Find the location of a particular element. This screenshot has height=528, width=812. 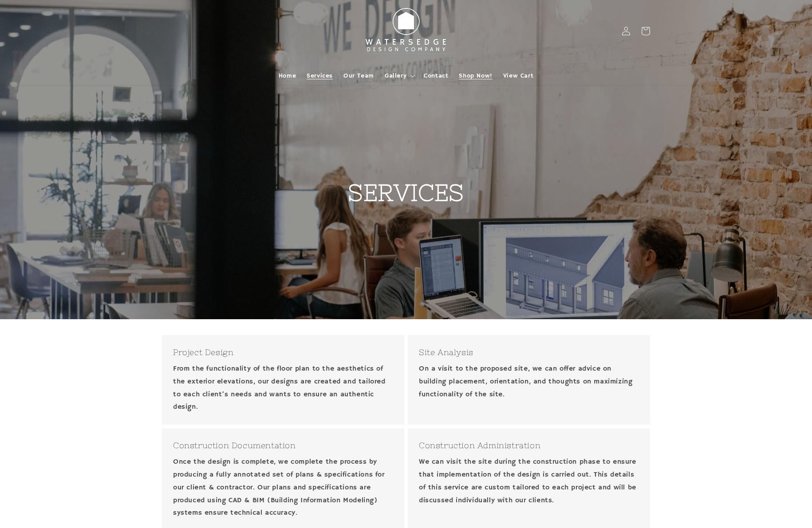

p: From the functionality of the floor plan to the aesthetics of the exterior elevations, our design... is located at coordinates (283, 388).